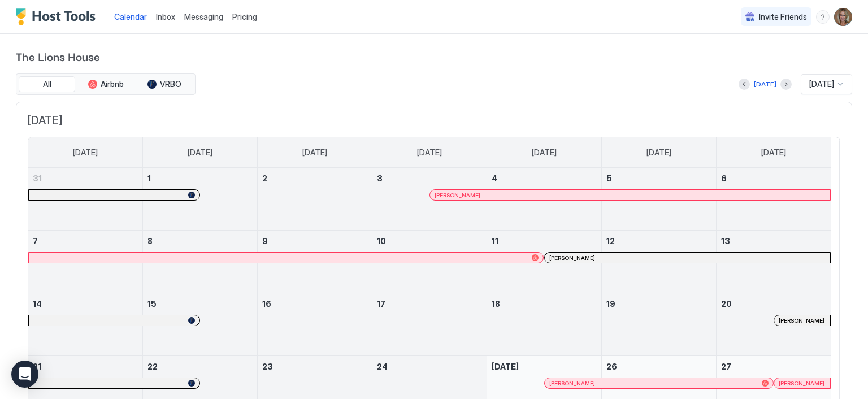  What do you see at coordinates (544, 178) in the screenshot?
I see `a: September 4, 2025` at bounding box center [544, 178].